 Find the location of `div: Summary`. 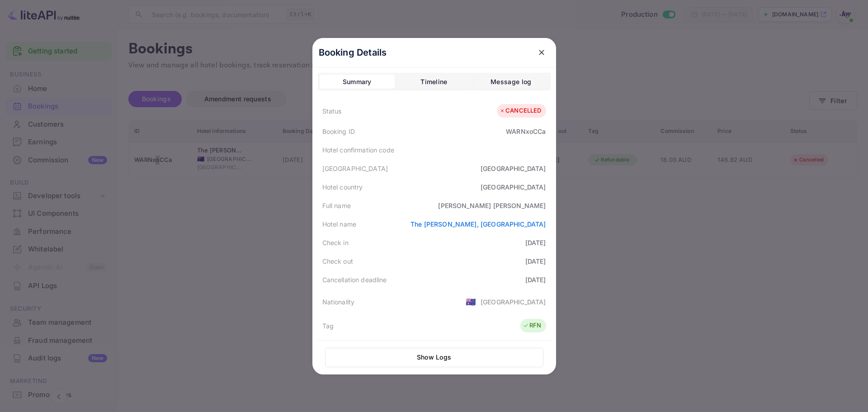

div: Summary is located at coordinates (357, 82).